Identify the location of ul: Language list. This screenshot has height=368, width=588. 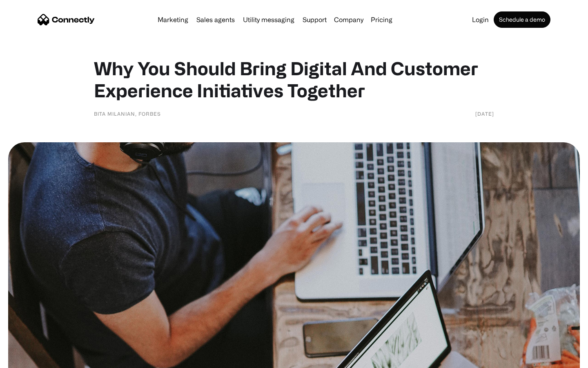
(33, 359).